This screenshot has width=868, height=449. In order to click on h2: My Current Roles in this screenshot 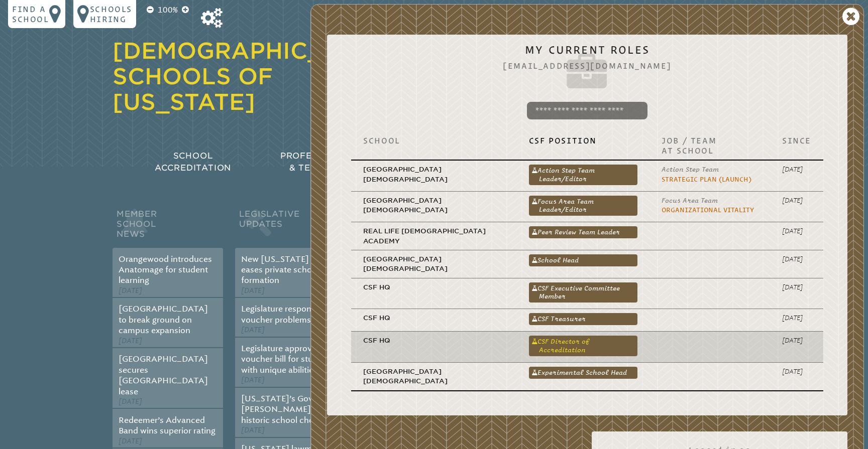, I will do `click(587, 69)`.